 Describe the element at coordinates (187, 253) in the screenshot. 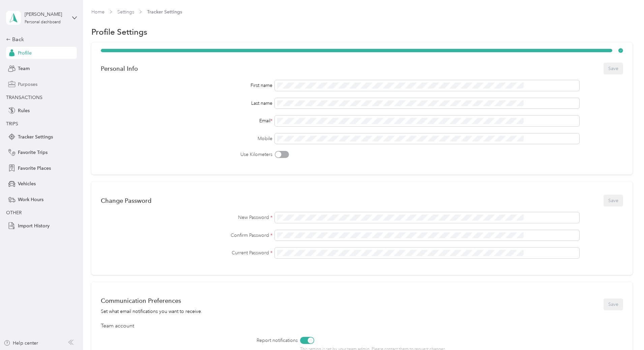

I see `label: Current Password` at that location.